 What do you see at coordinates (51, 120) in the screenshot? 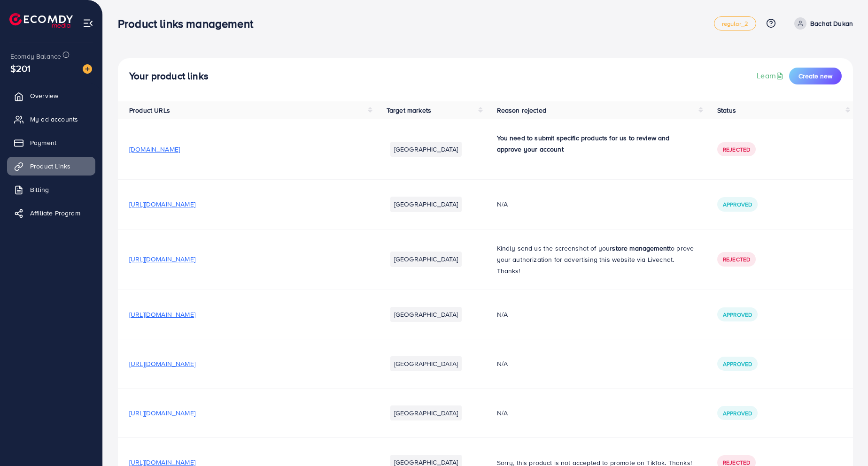
I see `a: My ad accounts` at bounding box center [51, 120].